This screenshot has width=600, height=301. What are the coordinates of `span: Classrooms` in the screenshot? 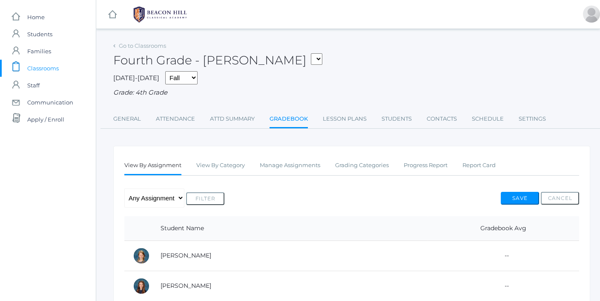 It's located at (43, 68).